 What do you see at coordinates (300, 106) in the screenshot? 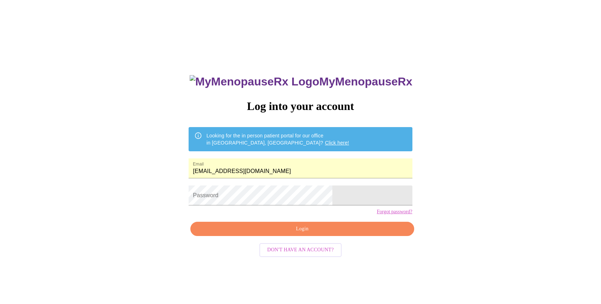
I see `h3: Log into your account` at bounding box center [300, 106].